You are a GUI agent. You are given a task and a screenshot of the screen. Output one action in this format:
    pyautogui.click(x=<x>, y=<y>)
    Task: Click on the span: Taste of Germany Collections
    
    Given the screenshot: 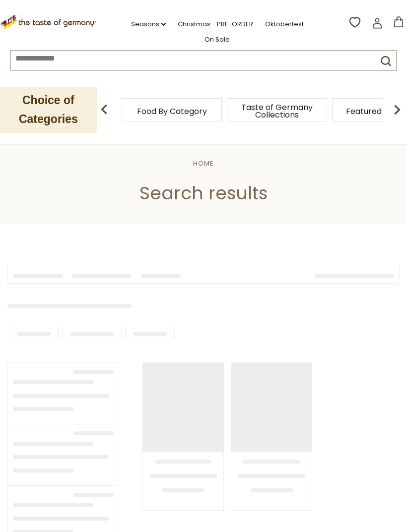 What is the action you would take?
    pyautogui.click(x=277, y=111)
    